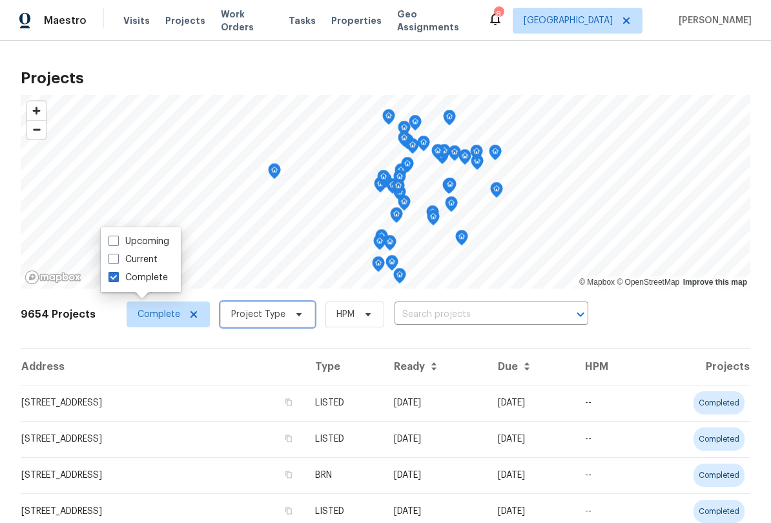 This screenshot has height=523, width=771. What do you see at coordinates (346, 315) in the screenshot?
I see `span: HPM` at bounding box center [346, 315].